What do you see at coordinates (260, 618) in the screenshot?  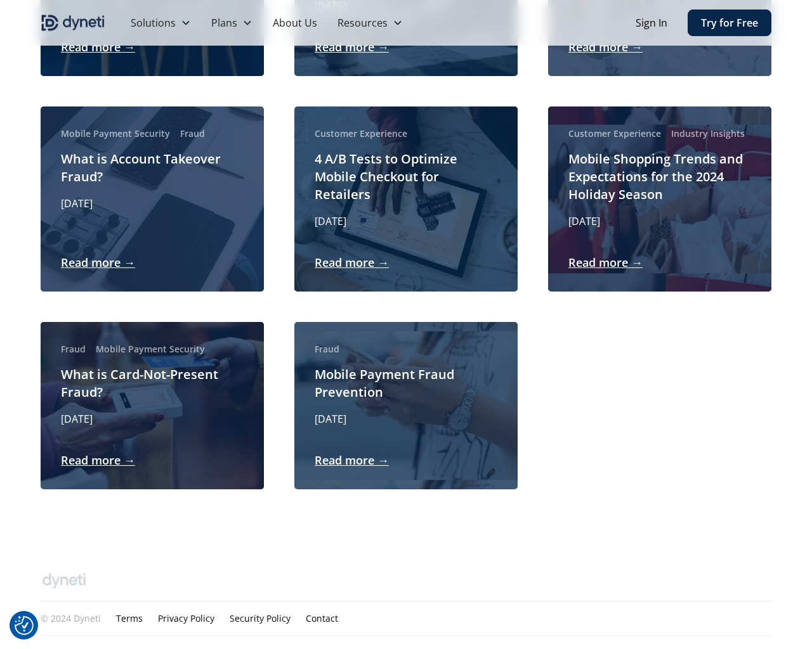 I see `a: Security Policy` at bounding box center [260, 618].